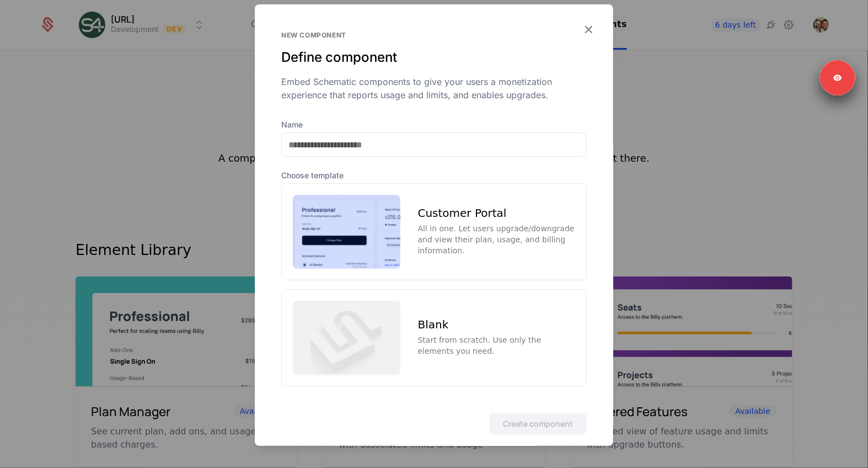 The image size is (868, 468). What do you see at coordinates (434, 125) in the screenshot?
I see `label: Name` at bounding box center [434, 125].